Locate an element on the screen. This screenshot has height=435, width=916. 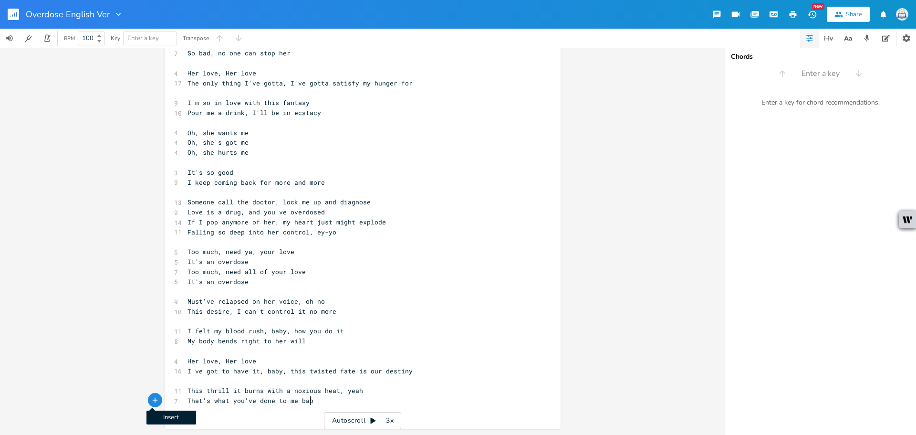
span: Falling so deep into her control, ey-yo is located at coordinates (262, 232).